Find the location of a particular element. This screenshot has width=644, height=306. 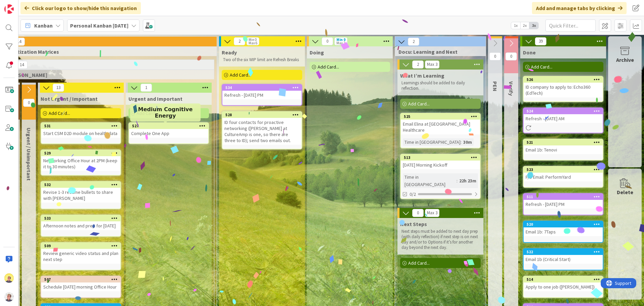

div: 524 is located at coordinates (563, 111).